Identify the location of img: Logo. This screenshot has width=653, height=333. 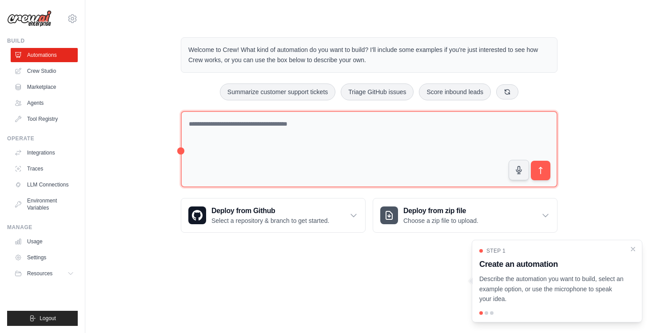
(29, 19).